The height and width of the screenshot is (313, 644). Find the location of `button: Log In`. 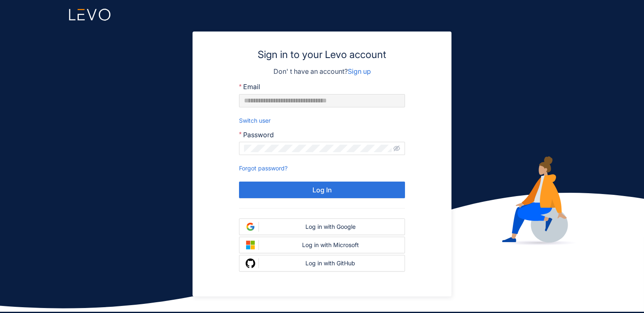

button: Log In is located at coordinates (322, 190).